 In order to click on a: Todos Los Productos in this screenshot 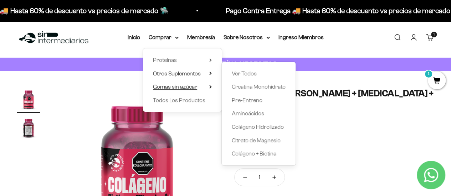, I will do `click(182, 101)`.